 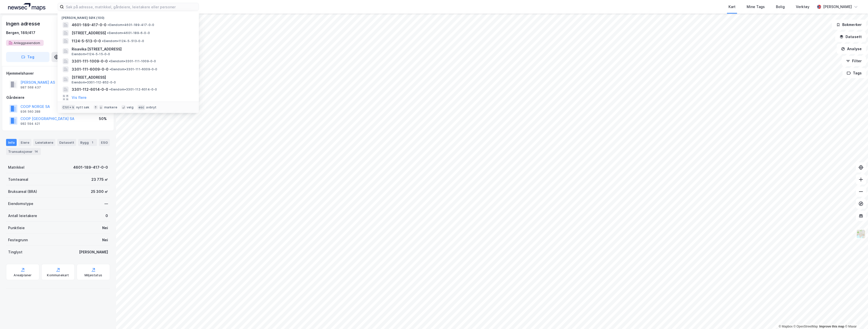 What do you see at coordinates (802, 7) in the screenshot?
I see `div: Verktøy` at bounding box center [802, 7].